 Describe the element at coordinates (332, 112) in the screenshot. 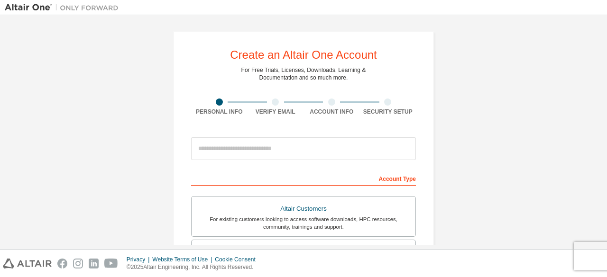

I see `div: Account Info` at that location.